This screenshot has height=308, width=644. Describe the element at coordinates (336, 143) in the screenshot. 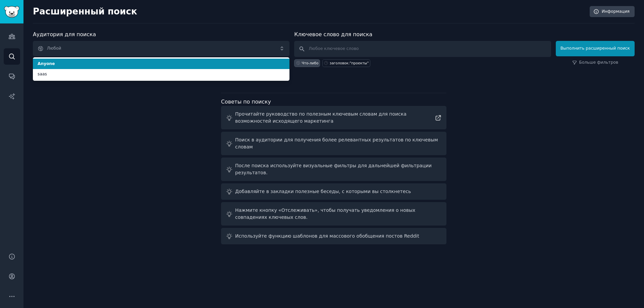

I see `font: Поиск в аудитории для получения более релевантных результатов по ключевым словам` at that location.